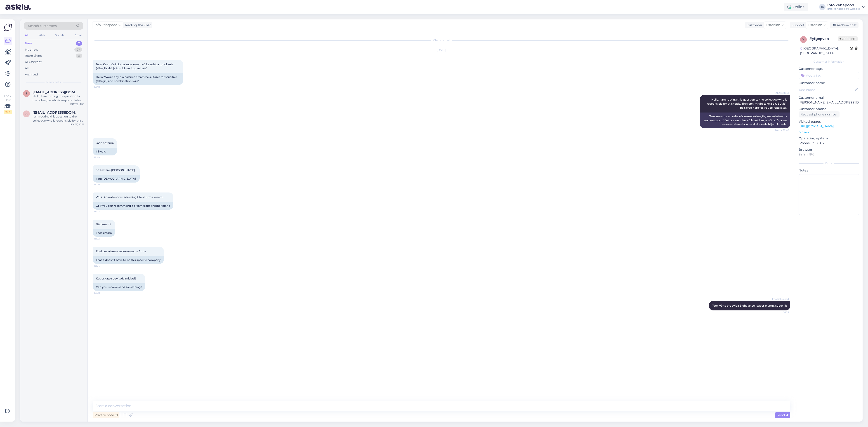 The image size is (868, 427). Describe the element at coordinates (829, 61) in the screenshot. I see `div: Customer information` at that location.